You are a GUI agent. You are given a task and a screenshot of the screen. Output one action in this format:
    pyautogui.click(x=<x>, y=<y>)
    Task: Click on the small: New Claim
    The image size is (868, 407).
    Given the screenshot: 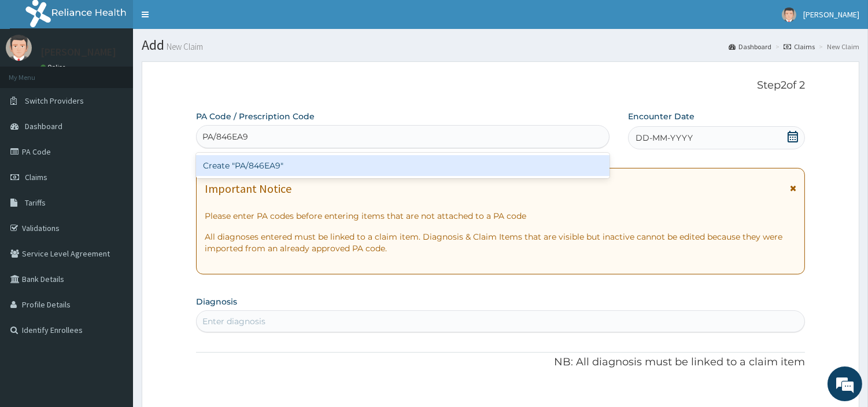 What is the action you would take?
    pyautogui.click(x=183, y=46)
    